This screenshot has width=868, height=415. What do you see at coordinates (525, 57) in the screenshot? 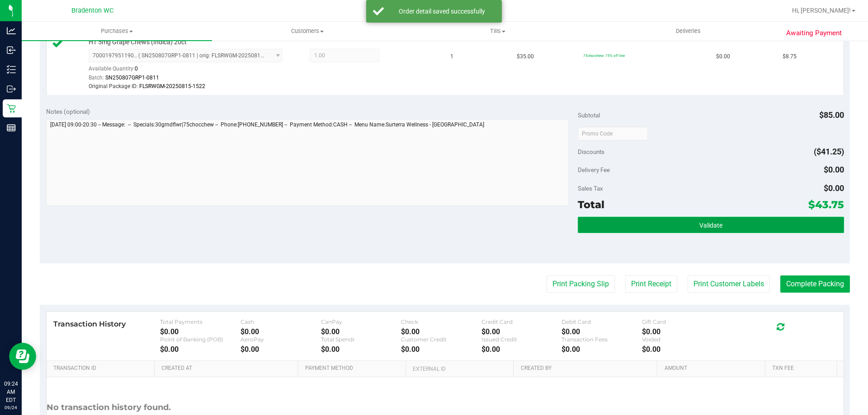
I see `span: $35.00` at bounding box center [525, 57].